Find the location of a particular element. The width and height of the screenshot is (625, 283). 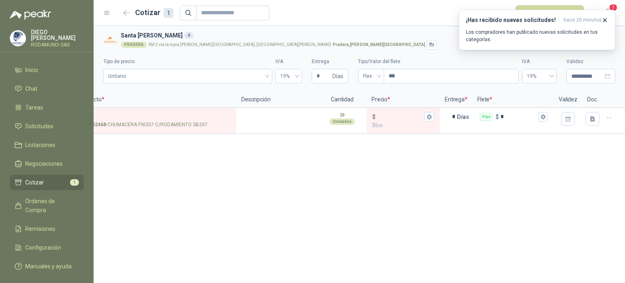

a: Manuales y ayuda is located at coordinates (47, 266).